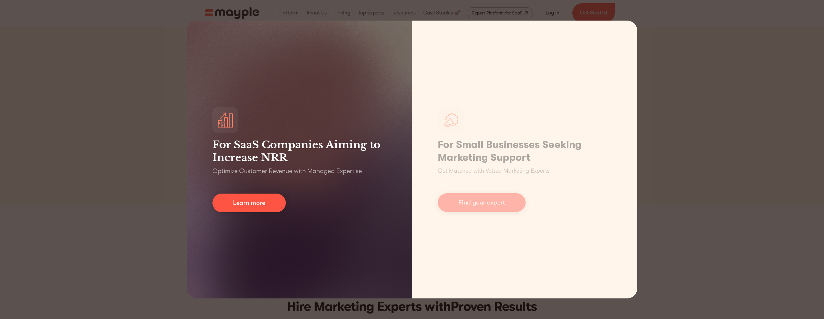  I want to click on a: Learn more, so click(249, 203).